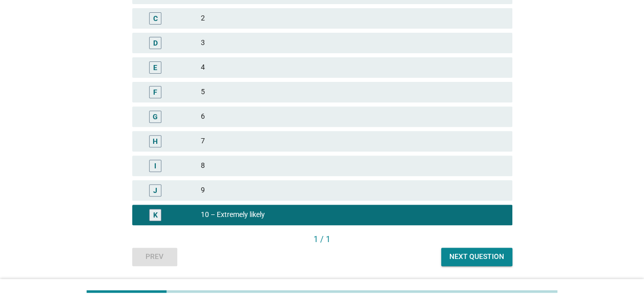  Describe the element at coordinates (155, 141) in the screenshot. I see `div: H` at that location.